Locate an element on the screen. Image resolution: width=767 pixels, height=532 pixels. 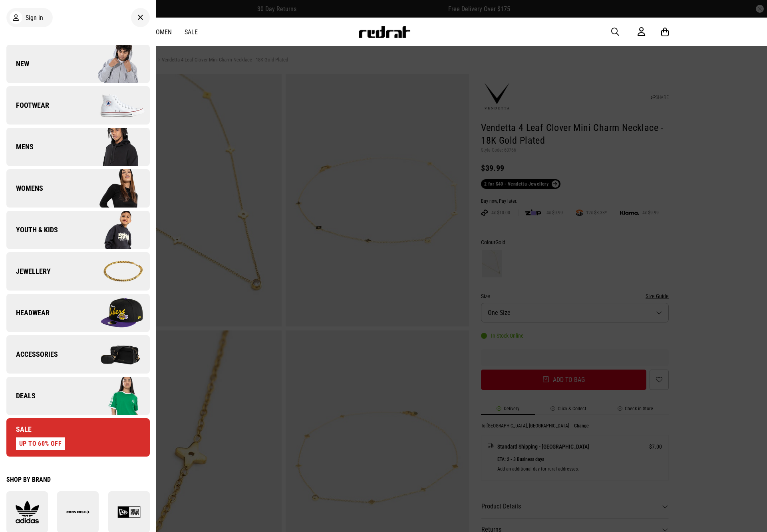
a: Womens Company is located at coordinates (78, 188).